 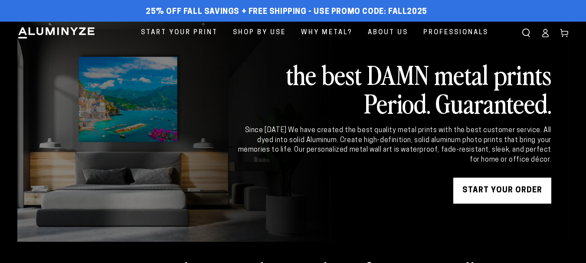 I want to click on a: Professionals, so click(x=456, y=33).